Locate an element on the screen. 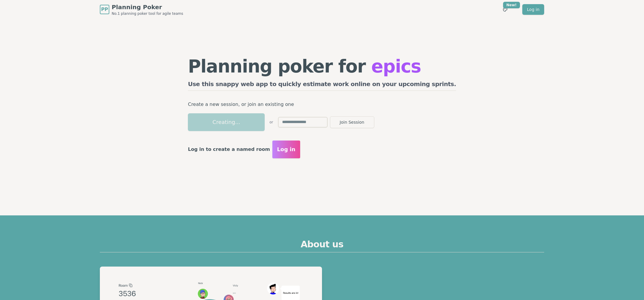 The height and width of the screenshot is (300, 644). span: or is located at coordinates (271, 122).